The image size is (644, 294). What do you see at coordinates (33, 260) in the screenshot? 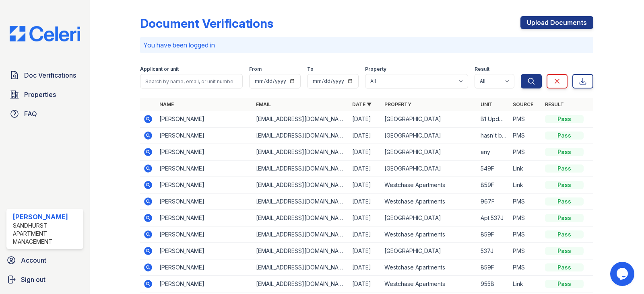
I see `span: Account` at bounding box center [33, 260].